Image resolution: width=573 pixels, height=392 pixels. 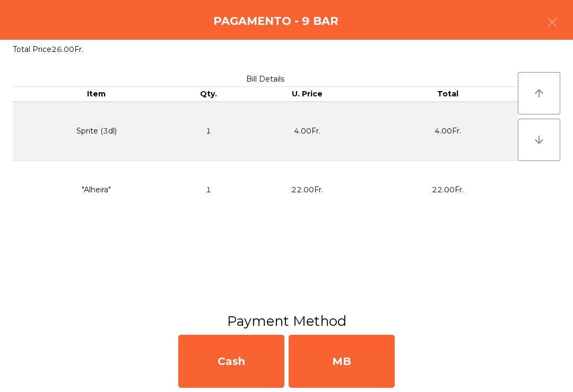 What do you see at coordinates (539, 93) in the screenshot?
I see `i: arrow_upward` at bounding box center [539, 93].